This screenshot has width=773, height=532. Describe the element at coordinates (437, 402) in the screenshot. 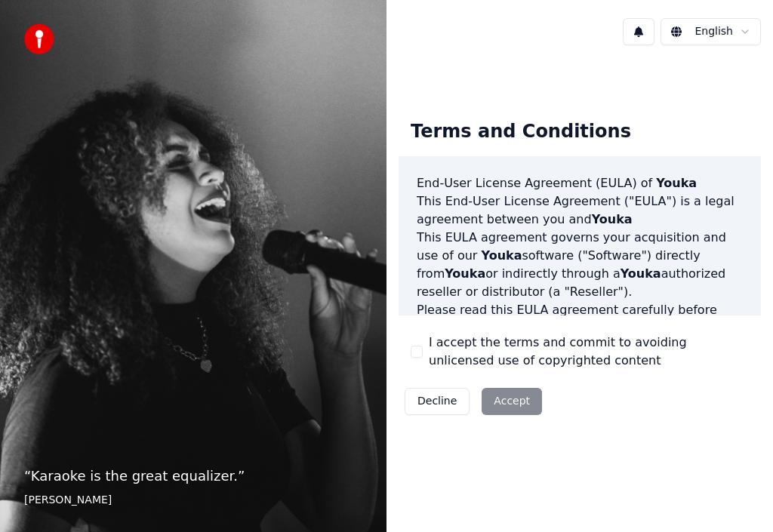

I see `button: Decline` at that location.